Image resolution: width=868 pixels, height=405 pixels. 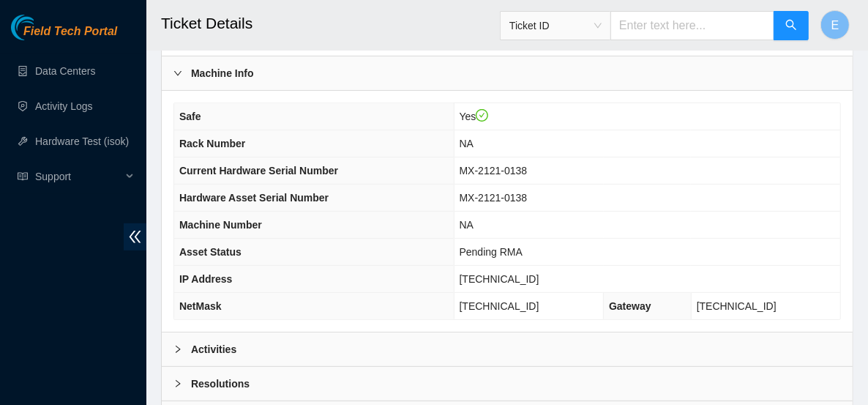 What do you see at coordinates (692, 26) in the screenshot?
I see `input: Enter text here...` at bounding box center [692, 26].